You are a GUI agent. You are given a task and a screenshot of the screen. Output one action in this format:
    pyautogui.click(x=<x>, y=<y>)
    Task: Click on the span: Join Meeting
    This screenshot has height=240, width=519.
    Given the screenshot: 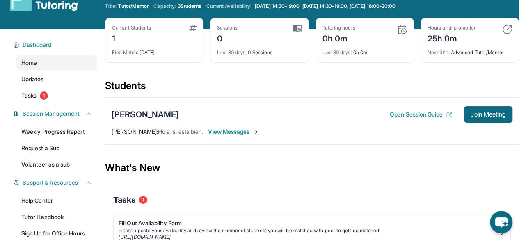 What is the action you would take?
    pyautogui.click(x=488, y=115)
    